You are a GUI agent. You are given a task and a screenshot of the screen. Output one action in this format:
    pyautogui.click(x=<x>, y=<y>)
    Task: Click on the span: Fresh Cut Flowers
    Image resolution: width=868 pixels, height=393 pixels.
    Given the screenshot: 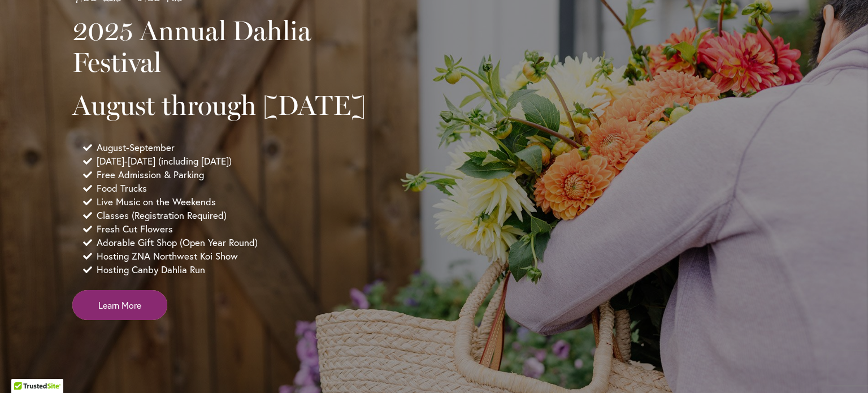 What is the action you would take?
    pyautogui.click(x=134, y=229)
    